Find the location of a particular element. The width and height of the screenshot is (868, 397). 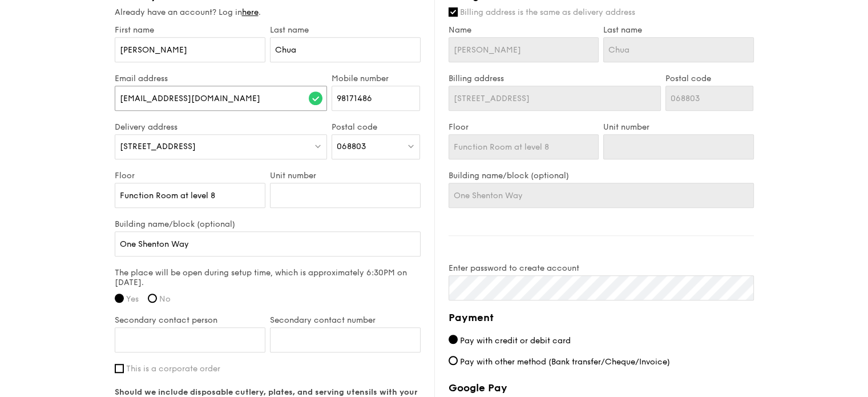

span: Pay with credit or debit card is located at coordinates (515, 340).